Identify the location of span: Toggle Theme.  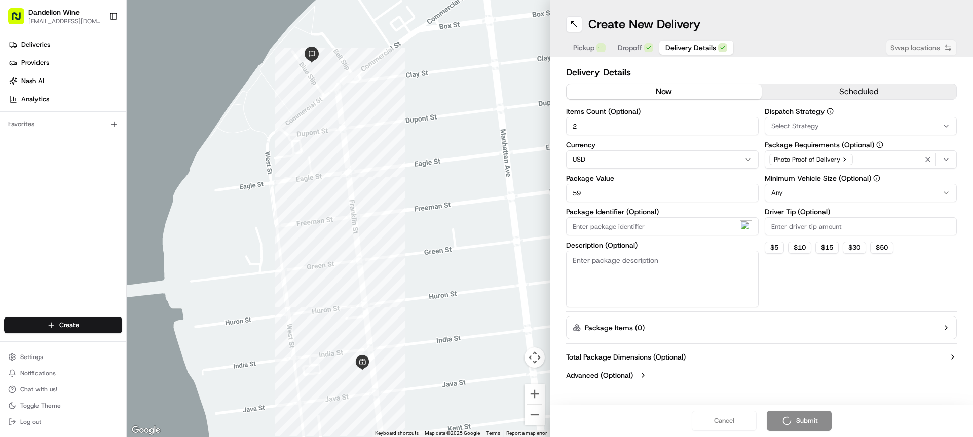
(41, 406).